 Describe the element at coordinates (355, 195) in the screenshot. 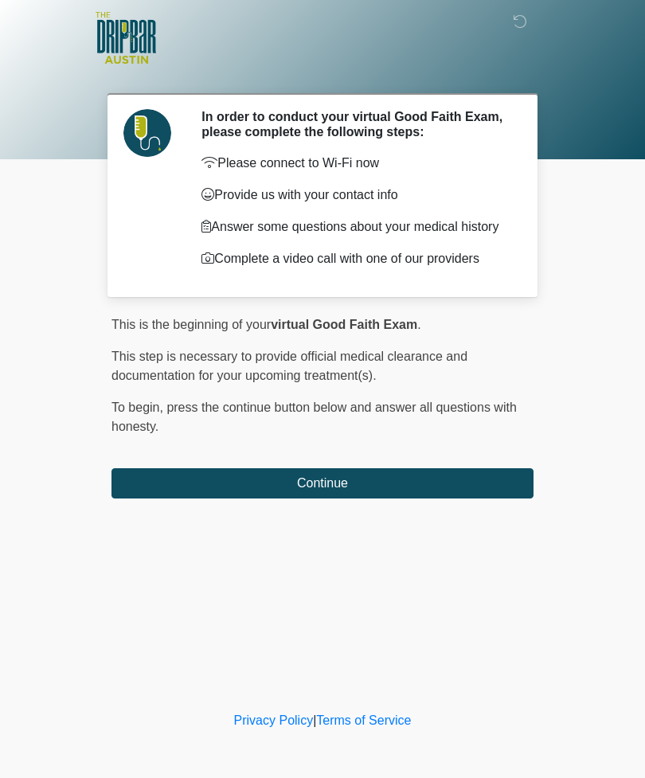

I see `p: Provide us with your contact info` at that location.